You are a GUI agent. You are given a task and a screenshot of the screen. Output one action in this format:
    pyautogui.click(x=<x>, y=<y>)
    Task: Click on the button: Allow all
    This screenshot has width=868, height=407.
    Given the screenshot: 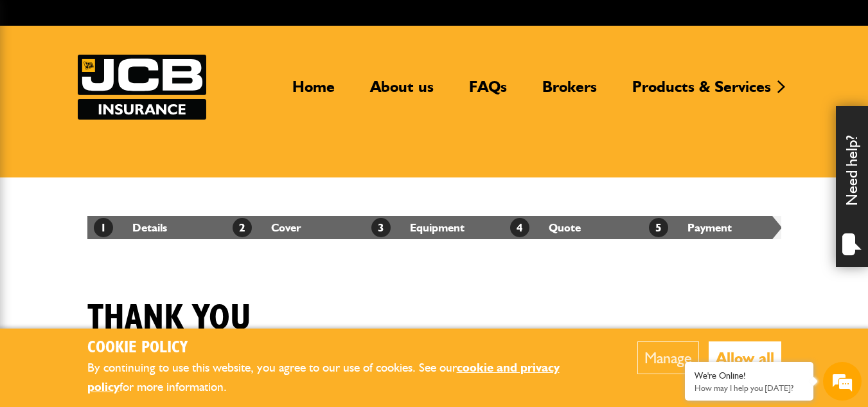 What is the action you would take?
    pyautogui.click(x=745, y=357)
    